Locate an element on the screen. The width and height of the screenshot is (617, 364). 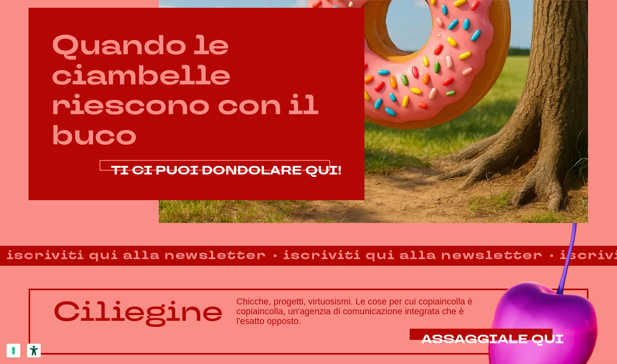
span: TI CI PUOI DONDOLARE QUI! is located at coordinates (226, 170).